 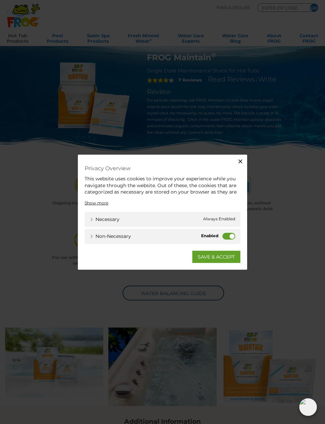 I want to click on img: openIcon, so click(x=308, y=407).